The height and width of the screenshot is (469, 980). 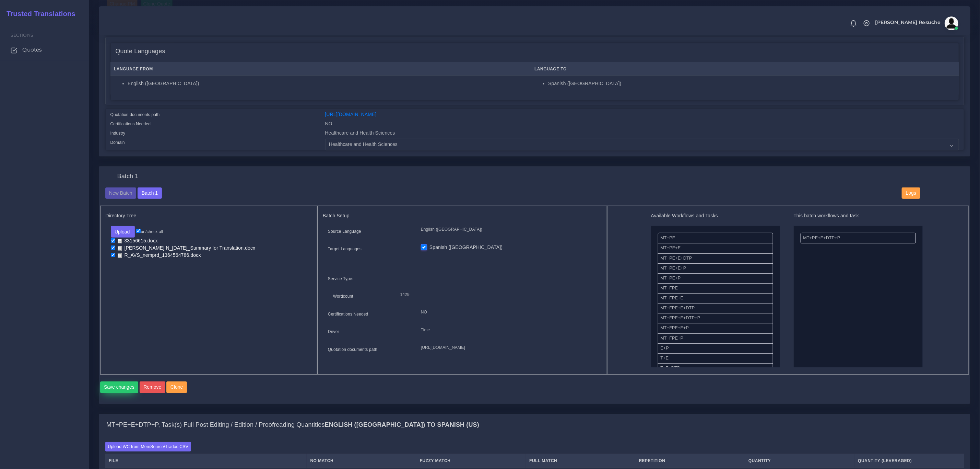 I want to click on li: MT+PE+E, so click(x=716, y=248).